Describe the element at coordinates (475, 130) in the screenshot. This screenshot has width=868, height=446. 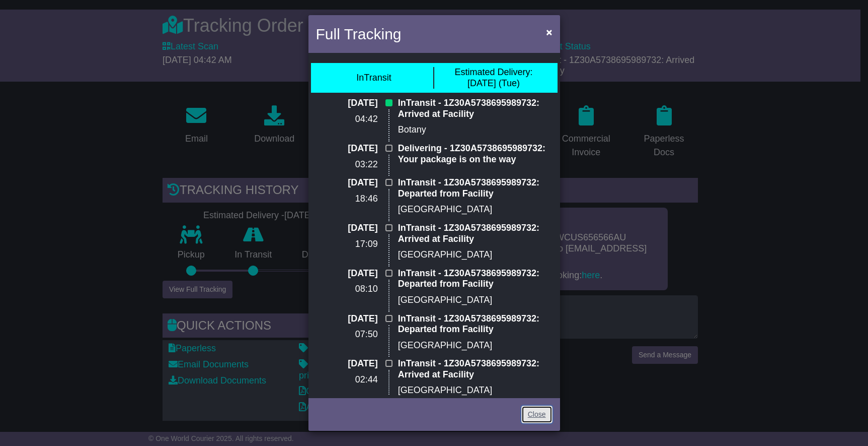
I see `p: Botany` at that location.